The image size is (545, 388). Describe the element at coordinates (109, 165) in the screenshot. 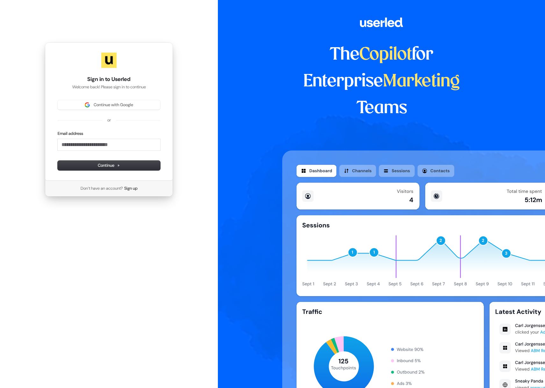

I see `span: Continue` at that location.